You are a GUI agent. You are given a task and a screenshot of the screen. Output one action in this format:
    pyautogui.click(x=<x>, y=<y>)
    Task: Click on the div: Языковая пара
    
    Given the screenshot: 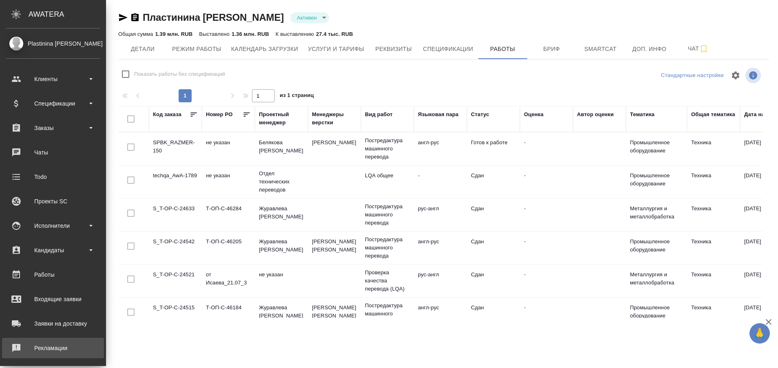 What is the action you would take?
    pyautogui.click(x=438, y=115)
    